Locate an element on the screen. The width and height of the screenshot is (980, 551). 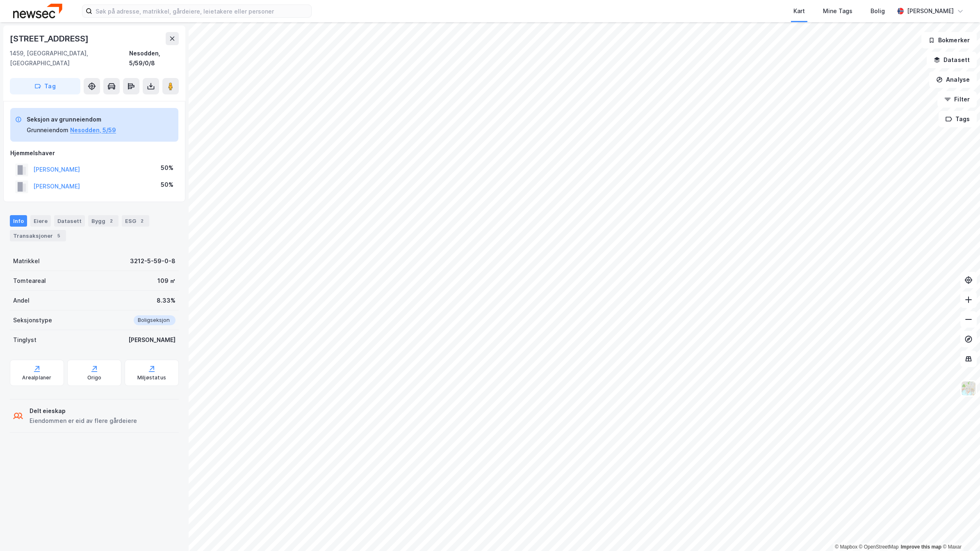
div: Delt eieskap is located at coordinates (83, 411).